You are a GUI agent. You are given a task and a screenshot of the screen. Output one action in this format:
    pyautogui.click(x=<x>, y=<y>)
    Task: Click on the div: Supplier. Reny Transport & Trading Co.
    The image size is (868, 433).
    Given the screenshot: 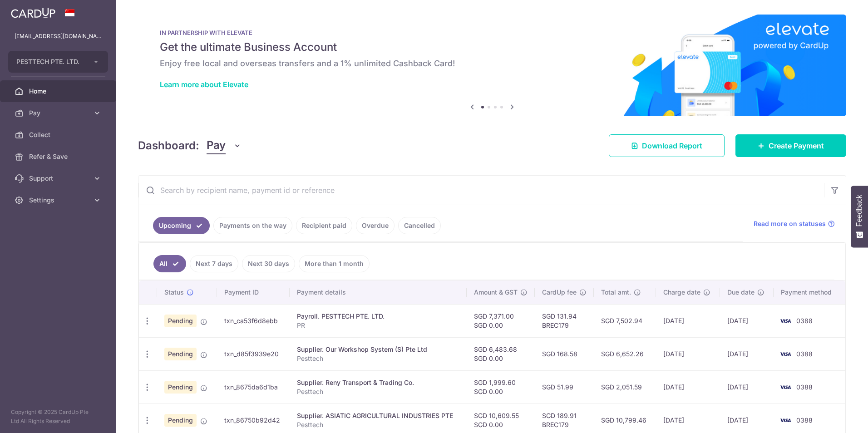 What is the action you would take?
    pyautogui.click(x=378, y=383)
    